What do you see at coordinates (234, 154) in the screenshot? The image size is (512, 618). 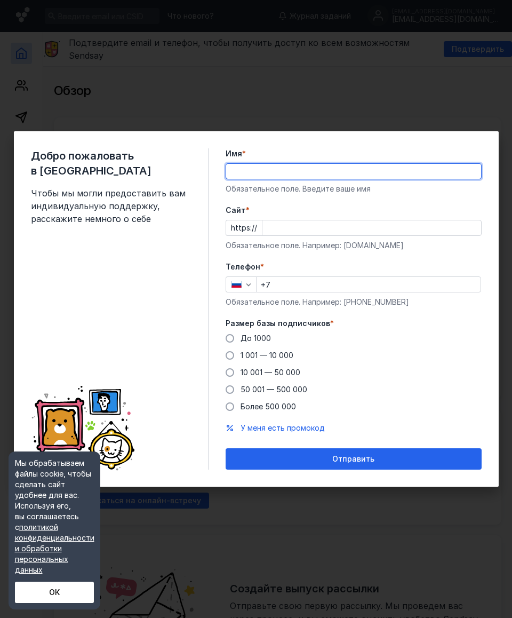 I see `span: Имя` at bounding box center [234, 154].